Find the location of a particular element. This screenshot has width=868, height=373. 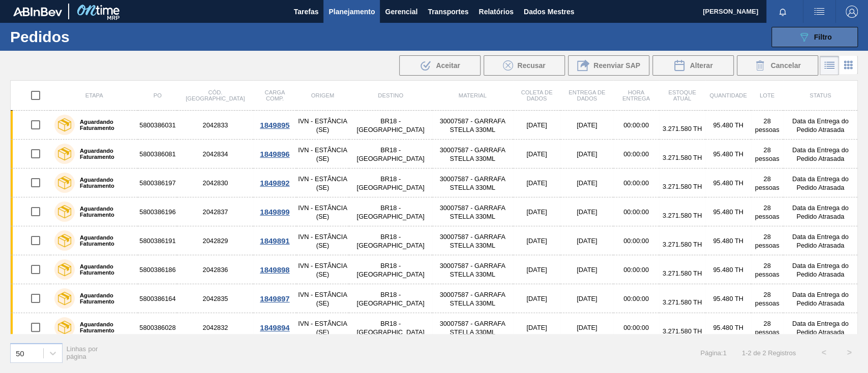

font: Página is located at coordinates (710, 353).